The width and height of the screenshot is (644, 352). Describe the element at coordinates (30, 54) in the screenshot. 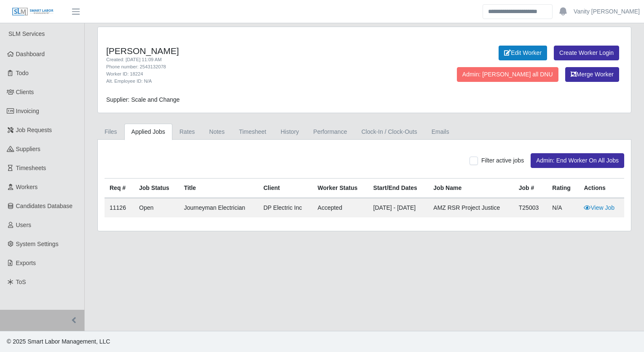

I see `span: Dashboard` at that location.